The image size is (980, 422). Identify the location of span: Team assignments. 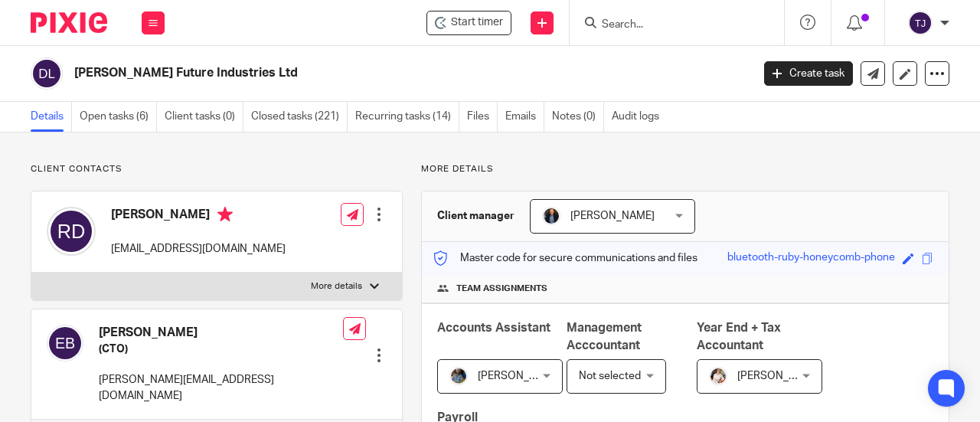
(501, 289).